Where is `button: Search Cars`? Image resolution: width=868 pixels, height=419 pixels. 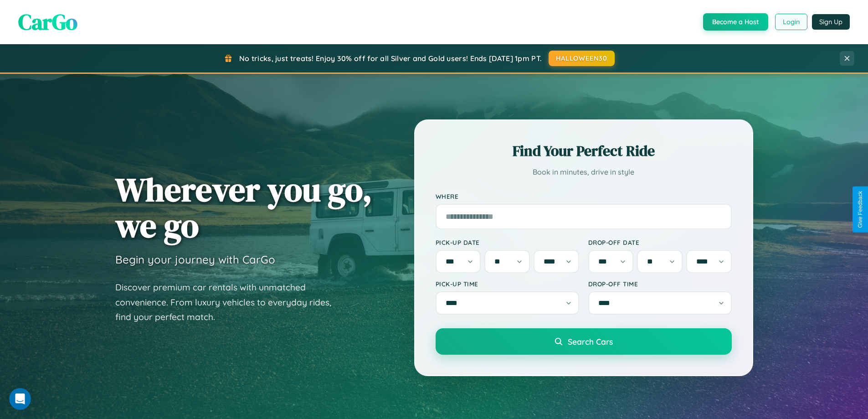 button: Search Cars is located at coordinates (584, 342).